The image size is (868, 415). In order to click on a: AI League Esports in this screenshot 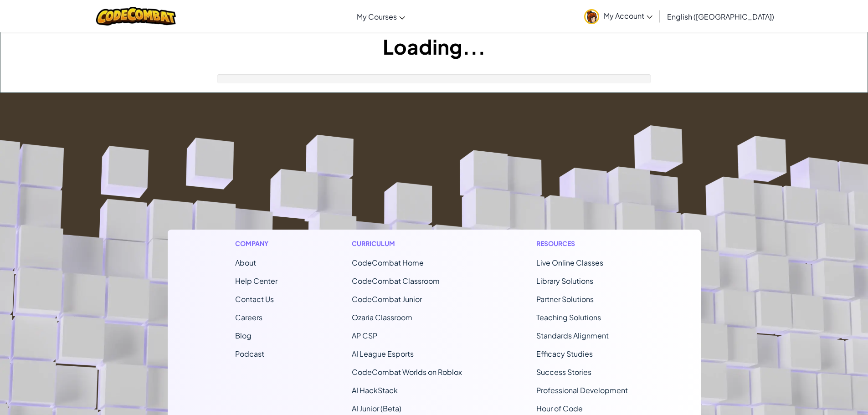, I will do `click(383, 354)`.